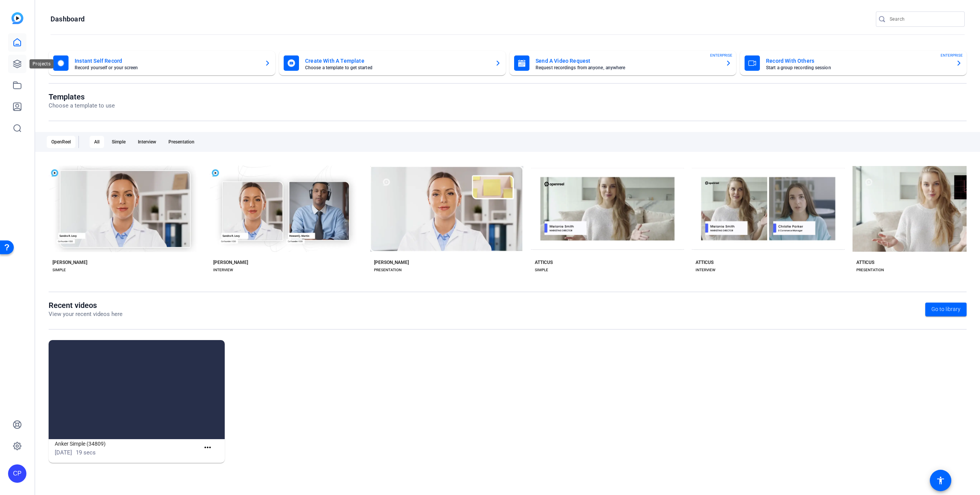  What do you see at coordinates (166, 68) in the screenshot?
I see `mat-card-subtitle: Record yourself or your screen` at bounding box center [166, 68].